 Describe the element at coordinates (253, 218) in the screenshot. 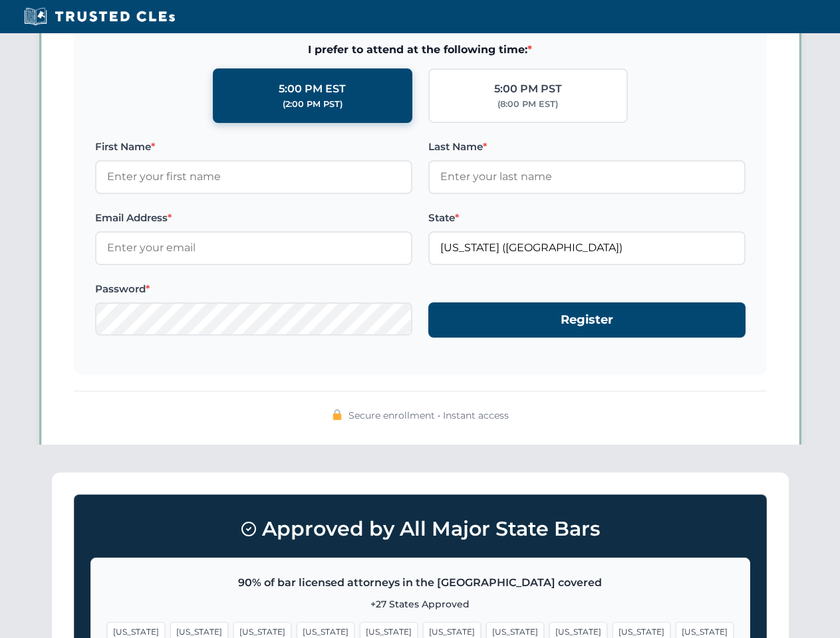

I see `label: Email Address` at that location.